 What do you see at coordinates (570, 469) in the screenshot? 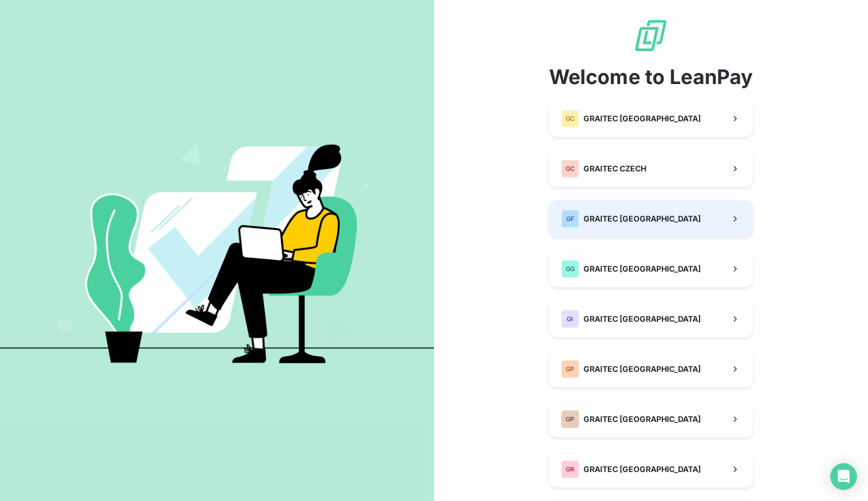
I see `div: GR` at bounding box center [570, 469].